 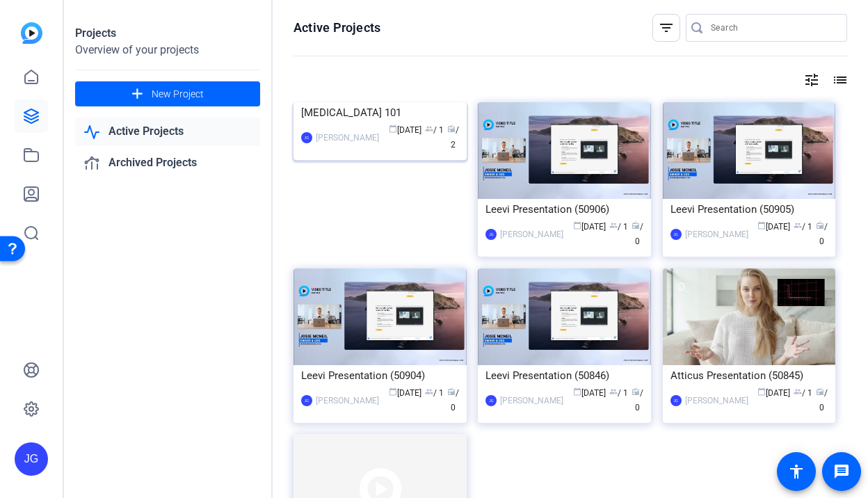 I want to click on button: New Project, so click(x=167, y=94).